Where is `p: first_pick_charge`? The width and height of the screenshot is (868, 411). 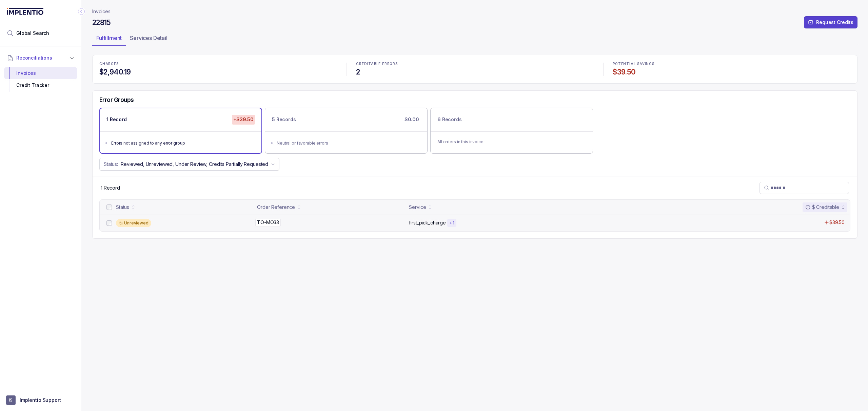 p: first_pick_charge is located at coordinates (427, 223).